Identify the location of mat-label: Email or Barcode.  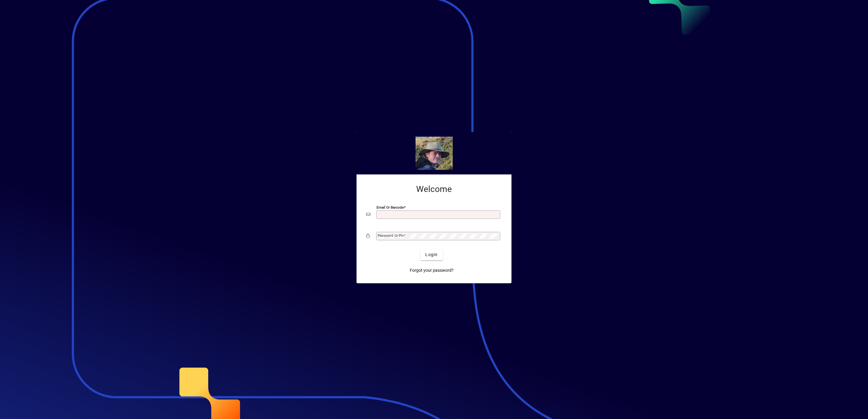
(390, 207).